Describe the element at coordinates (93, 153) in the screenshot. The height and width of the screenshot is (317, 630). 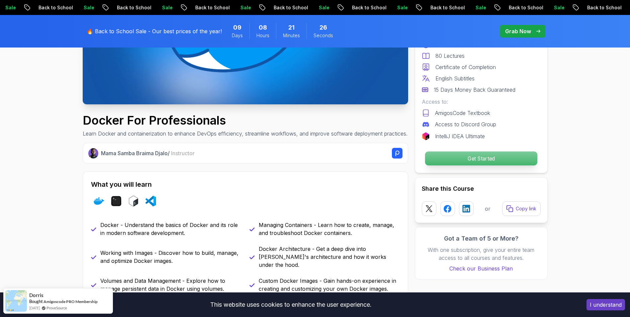
I see `img: Nelson Djalo` at that location.